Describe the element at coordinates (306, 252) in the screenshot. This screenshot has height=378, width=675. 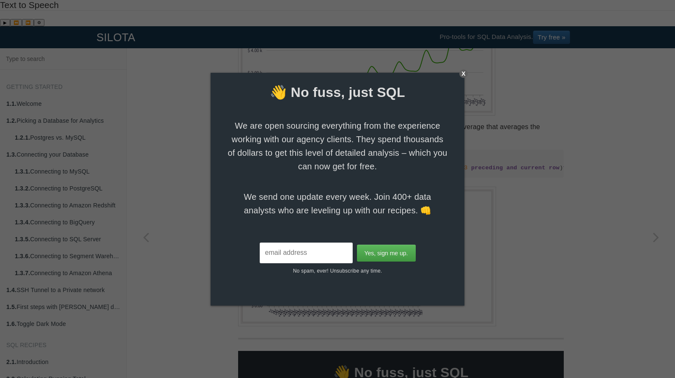
I see `input: email address` at that location.